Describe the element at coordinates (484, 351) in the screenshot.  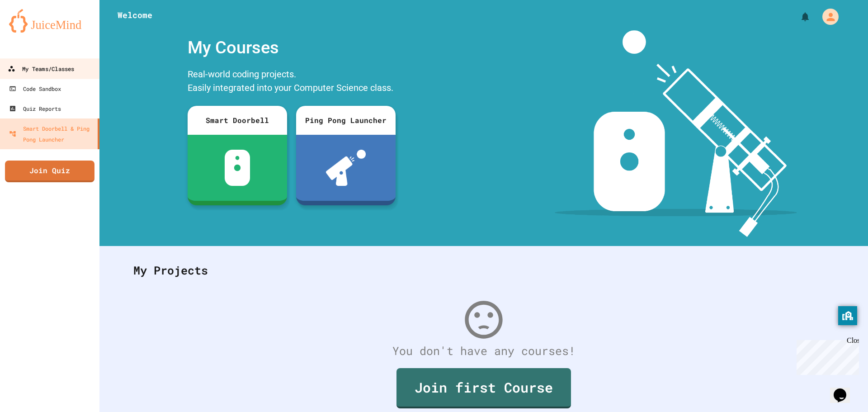
I see `div: You don't have any courses!` at that location.